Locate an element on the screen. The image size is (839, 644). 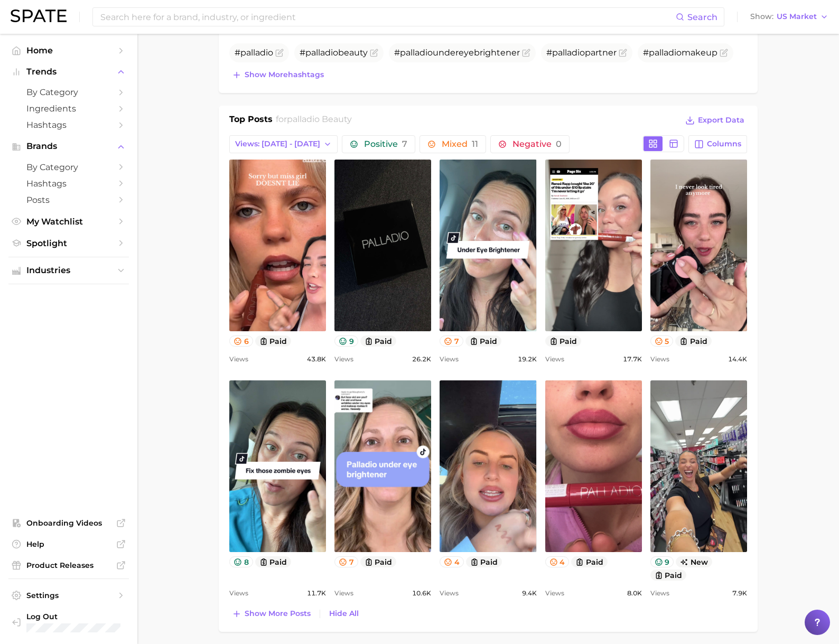
span: Export Data is located at coordinates (721, 120).